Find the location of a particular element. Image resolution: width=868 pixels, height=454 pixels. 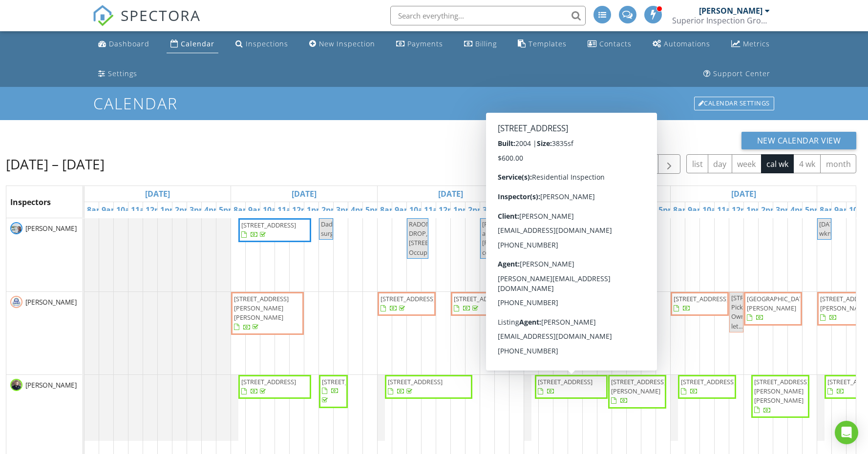

a: Contacts is located at coordinates (609, 44).